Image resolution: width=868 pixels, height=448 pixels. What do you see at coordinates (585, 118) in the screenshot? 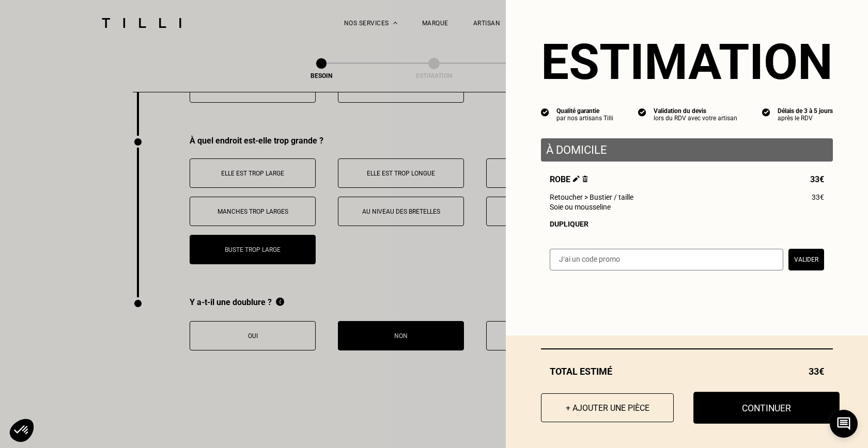
I see `div: par nos artisans Tilli` at bounding box center [585, 118].